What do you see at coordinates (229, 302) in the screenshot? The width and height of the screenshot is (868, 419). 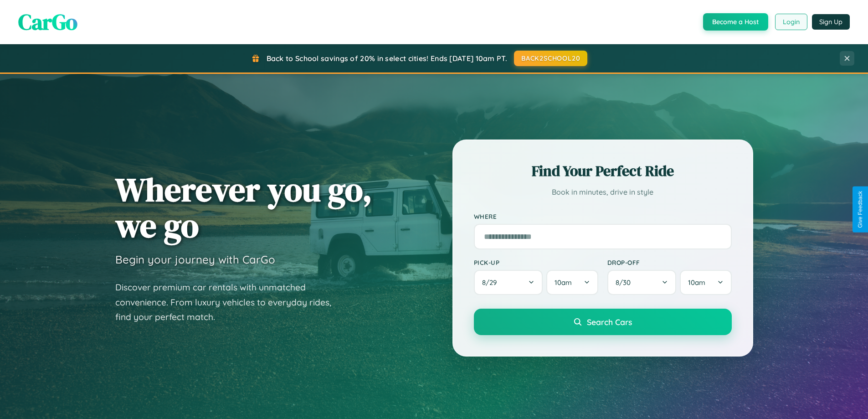 I see `p: Discover premium car rentals with unmatched convenience. From luxury vehicles to everyday rides, ...` at bounding box center [229, 302].